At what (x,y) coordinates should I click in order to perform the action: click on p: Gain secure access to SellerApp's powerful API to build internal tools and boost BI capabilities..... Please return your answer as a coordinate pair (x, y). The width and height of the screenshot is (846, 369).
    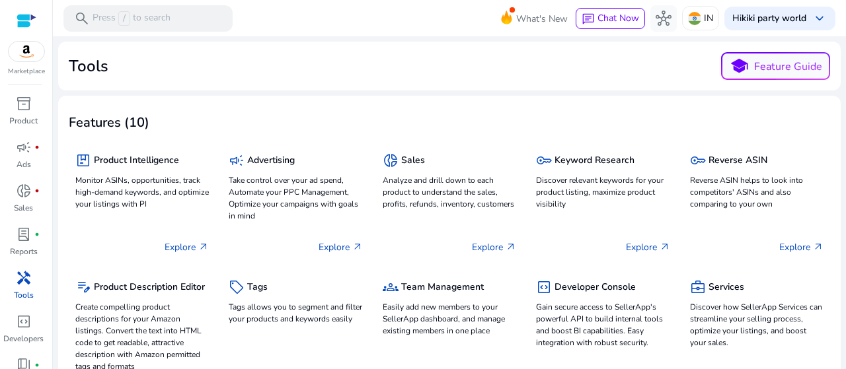
    Looking at the image, I should click on (603, 325).